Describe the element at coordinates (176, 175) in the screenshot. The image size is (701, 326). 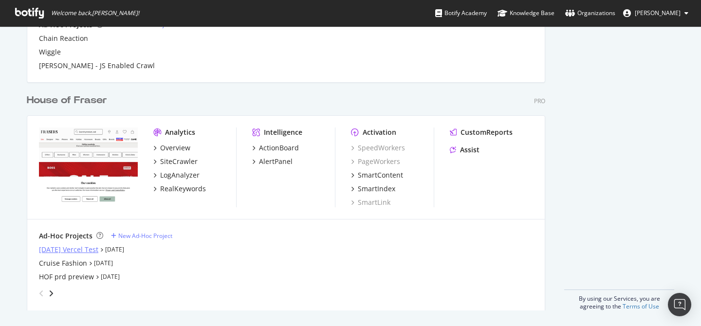
I see `a: LogAnalyzer` at that location.